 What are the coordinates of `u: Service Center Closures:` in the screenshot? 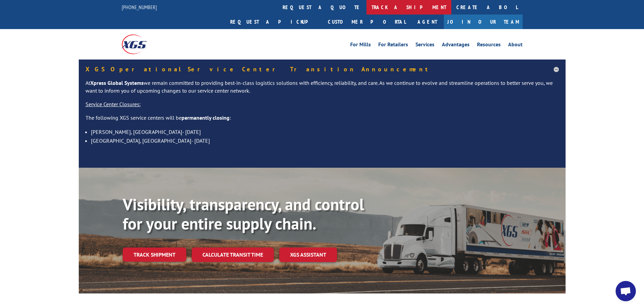 It's located at (113, 104).